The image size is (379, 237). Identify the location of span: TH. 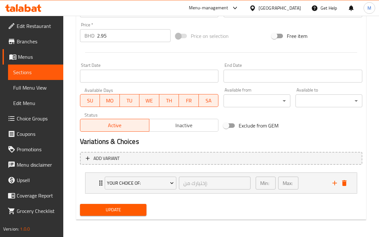
(169, 101).